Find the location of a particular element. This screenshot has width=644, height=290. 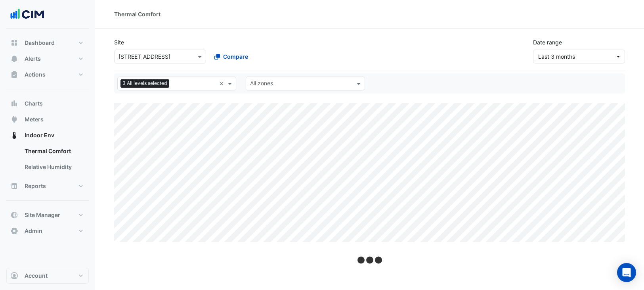

app-icon: Admin is located at coordinates (14, 231).